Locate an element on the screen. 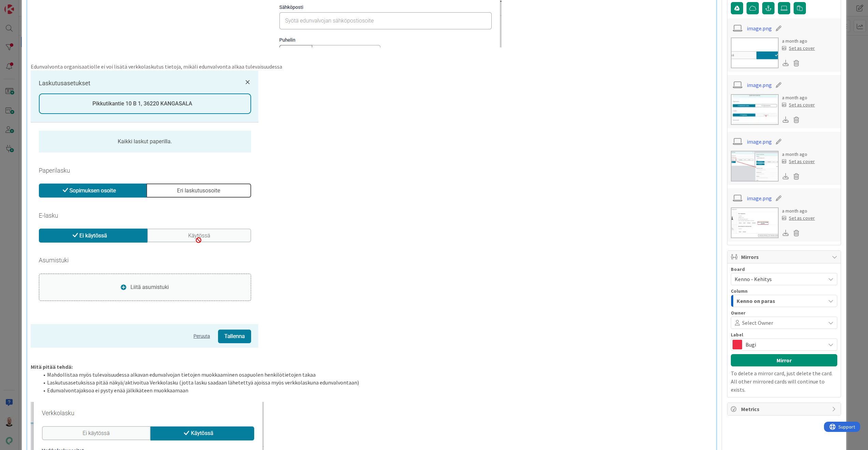  strong: Mitä pitää tehdä: is located at coordinates (51, 367).